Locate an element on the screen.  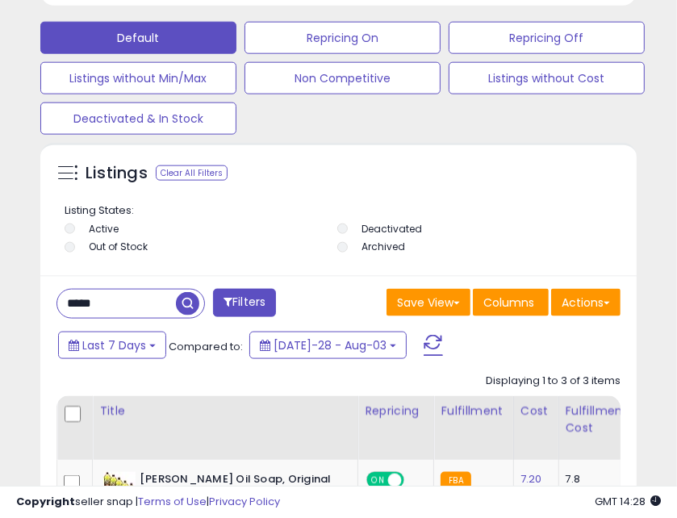
button: Default is located at coordinates (138, 38).